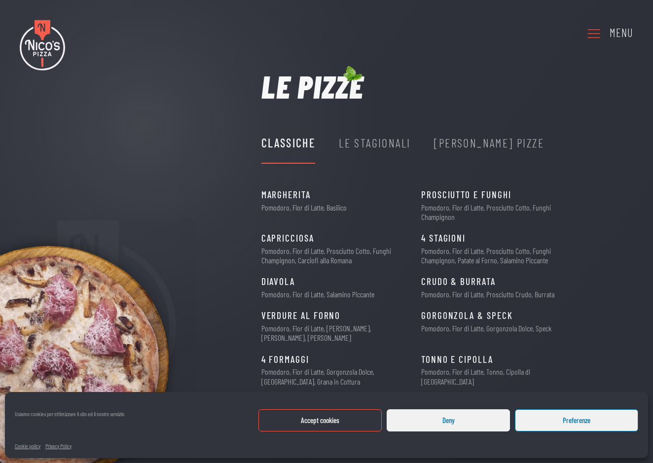 The height and width of the screenshot is (463, 653). Describe the element at coordinates (374, 143) in the screenshot. I see `div: Le Stagionali` at that location.